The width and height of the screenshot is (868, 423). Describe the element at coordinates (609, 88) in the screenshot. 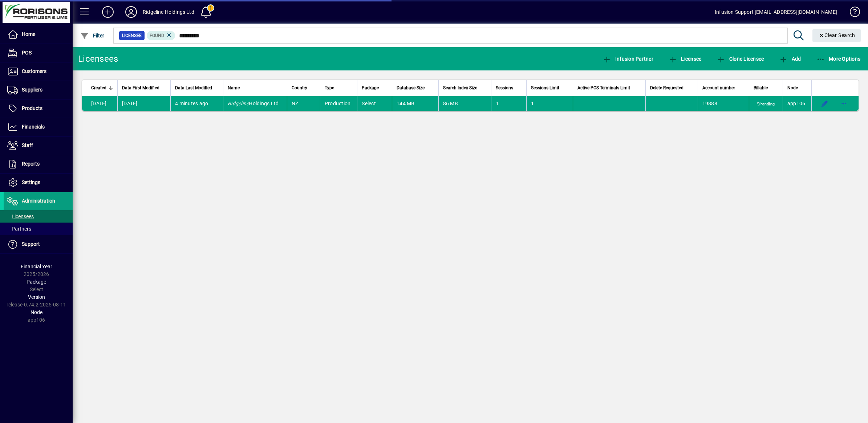

I see `div: Active POS Terminals Limit` at that location.